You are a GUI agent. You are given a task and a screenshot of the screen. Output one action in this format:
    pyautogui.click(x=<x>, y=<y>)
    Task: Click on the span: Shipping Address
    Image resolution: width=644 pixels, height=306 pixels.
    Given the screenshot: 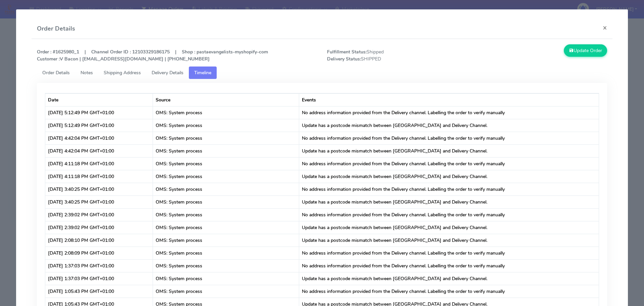 What is the action you would take?
    pyautogui.click(x=122, y=73)
    